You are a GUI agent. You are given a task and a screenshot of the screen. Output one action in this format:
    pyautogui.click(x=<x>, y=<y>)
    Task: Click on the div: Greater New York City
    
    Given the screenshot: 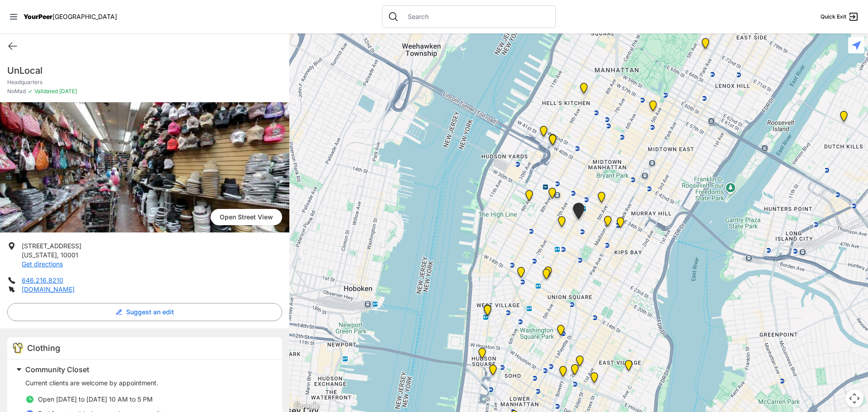 What is the action you would take?
    pyautogui.click(x=608, y=223)
    